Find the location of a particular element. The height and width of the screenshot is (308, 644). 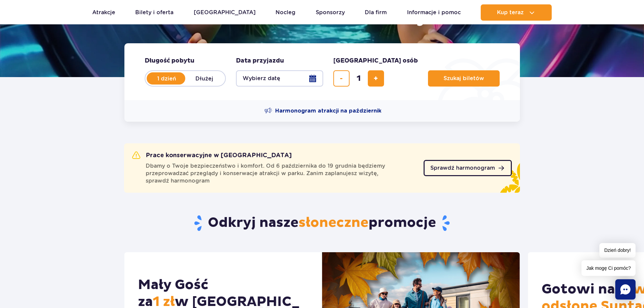

span: Kup teraz is located at coordinates (510, 13).